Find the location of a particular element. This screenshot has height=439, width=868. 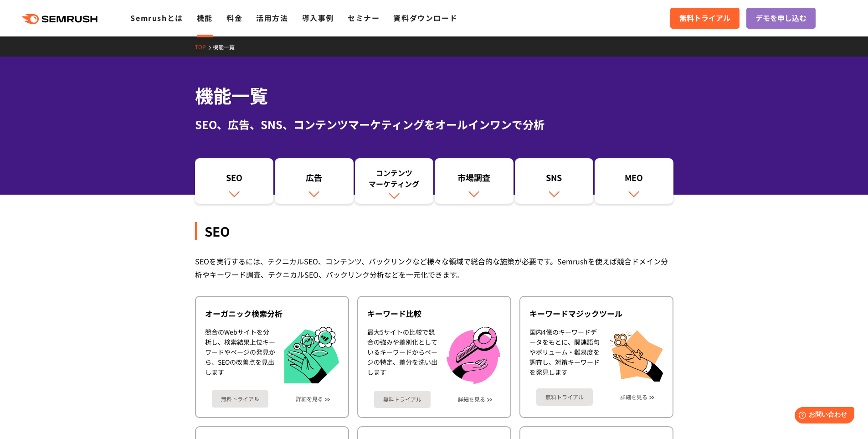

img: キーワード比較 is located at coordinates (473, 355).